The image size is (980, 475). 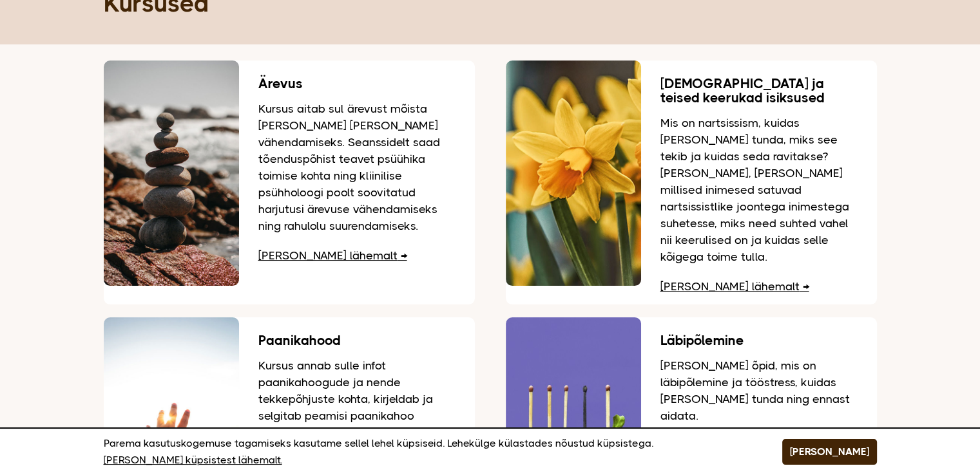 What do you see at coordinates (357, 341) in the screenshot?
I see `h3: Paanikahood` at bounding box center [357, 341].